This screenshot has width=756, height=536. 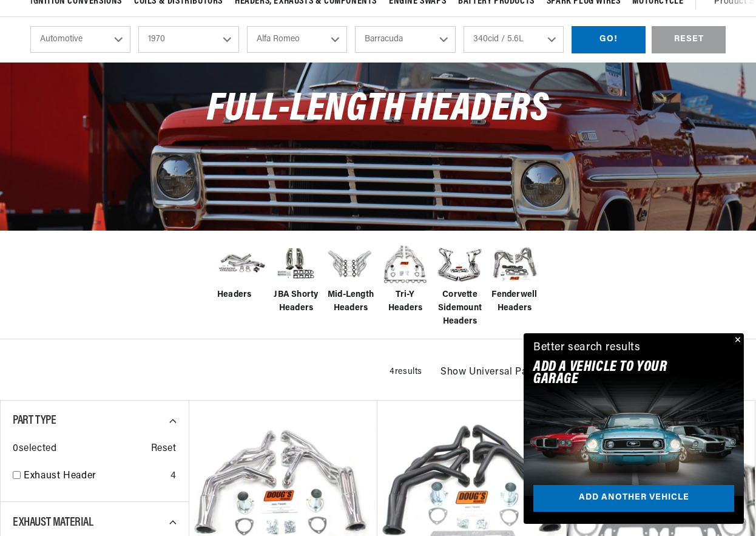 What do you see at coordinates (188, 39) in the screenshot?
I see `select: Year` at bounding box center [188, 39].